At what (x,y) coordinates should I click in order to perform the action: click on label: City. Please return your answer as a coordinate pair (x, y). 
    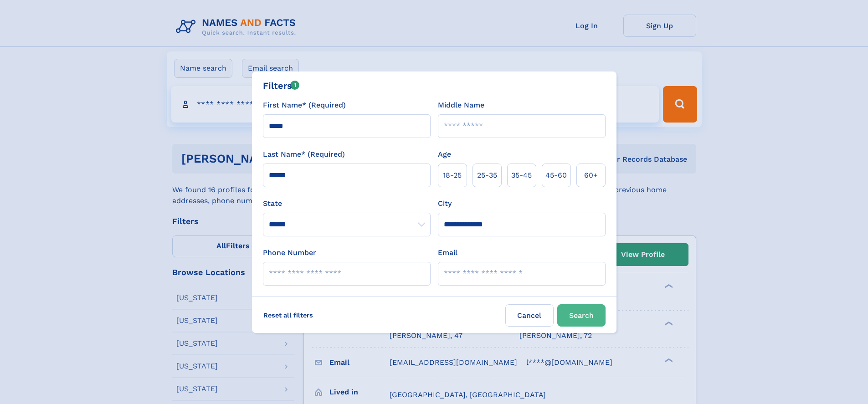
    Looking at the image, I should click on (445, 204).